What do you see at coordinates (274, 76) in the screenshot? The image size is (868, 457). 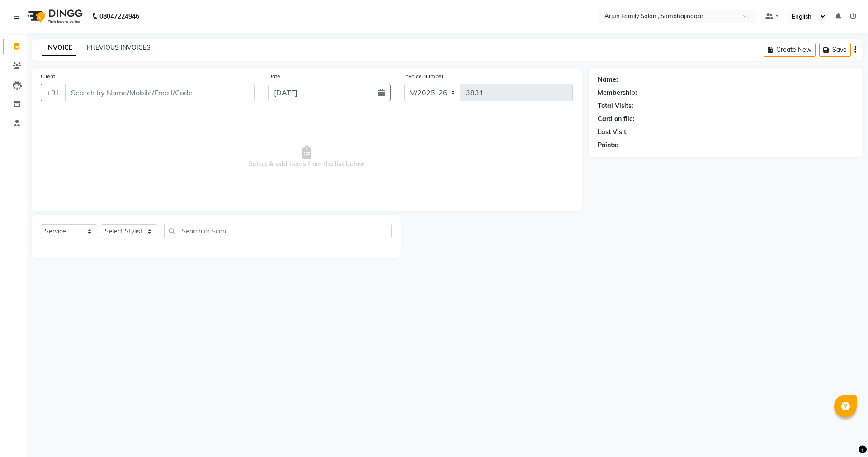 I see `label: Date` at bounding box center [274, 76].